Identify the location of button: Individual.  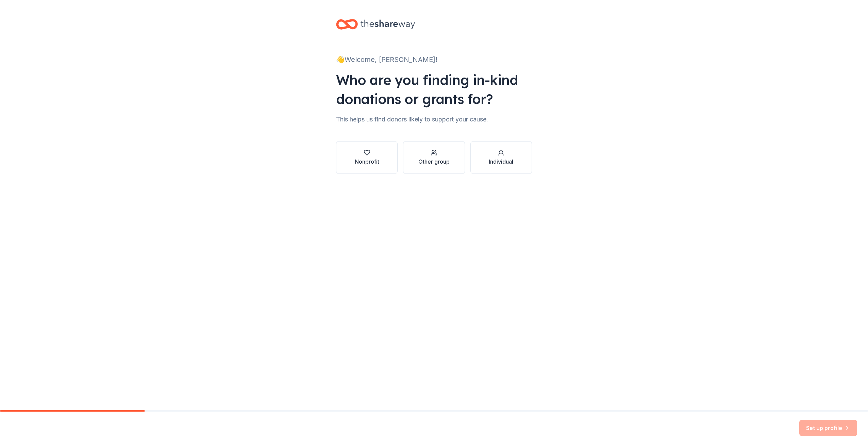
(501, 158).